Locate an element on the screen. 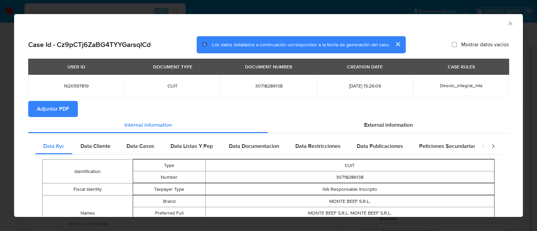 Image resolution: width=537 pixels, height=231 pixels. span: Data Listas Y Pep is located at coordinates (192, 146).